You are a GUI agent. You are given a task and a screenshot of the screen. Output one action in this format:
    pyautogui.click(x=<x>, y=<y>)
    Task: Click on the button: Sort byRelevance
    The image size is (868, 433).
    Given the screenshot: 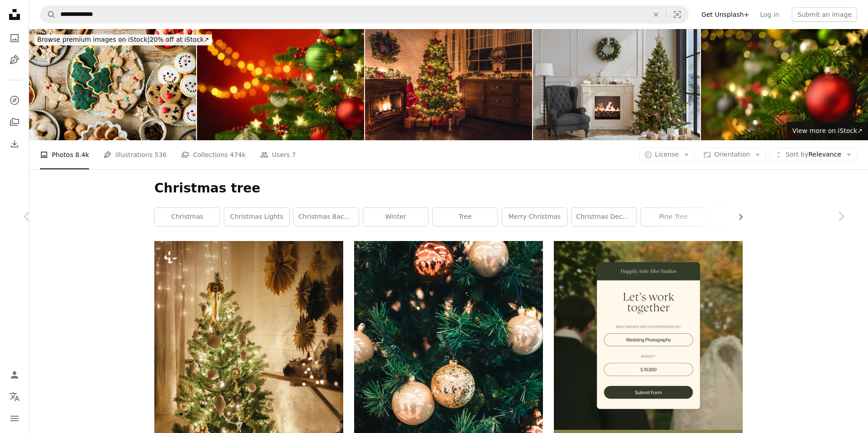 What is the action you would take?
    pyautogui.click(x=813, y=155)
    